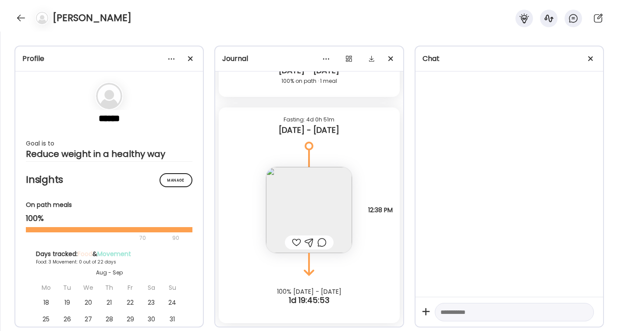  I want to click on div: 29, so click(130, 319).